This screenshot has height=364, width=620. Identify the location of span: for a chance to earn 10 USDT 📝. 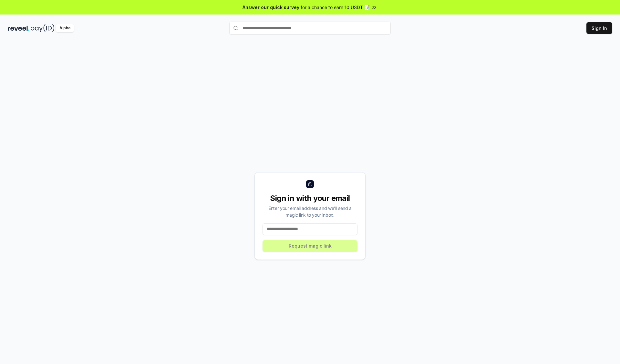
(335, 7).